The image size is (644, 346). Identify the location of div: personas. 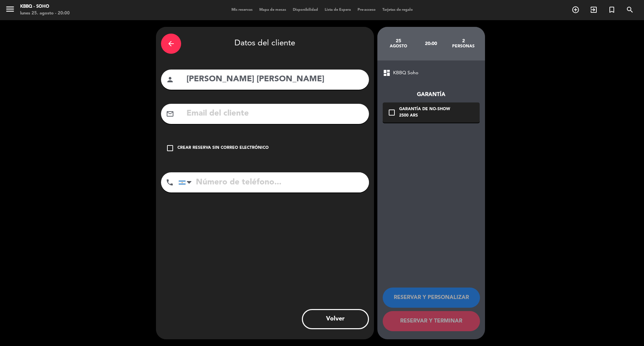
(463, 46).